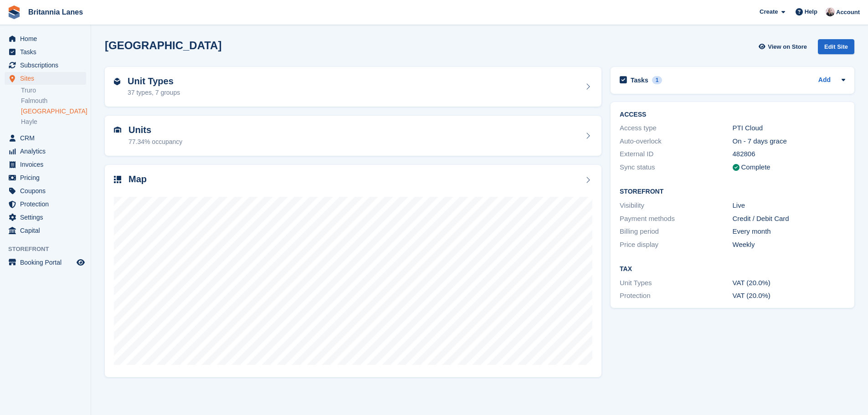  Describe the element at coordinates (657, 81) in the screenshot. I see `div: 1` at that location.